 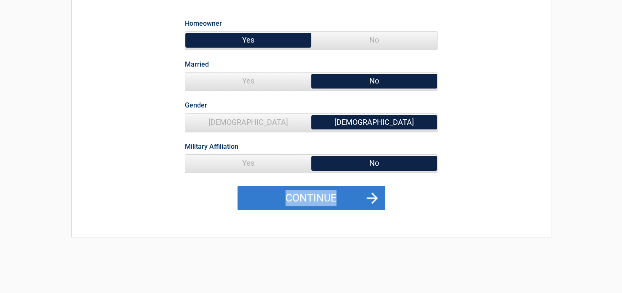 I want to click on label: Homeowner, so click(x=203, y=23).